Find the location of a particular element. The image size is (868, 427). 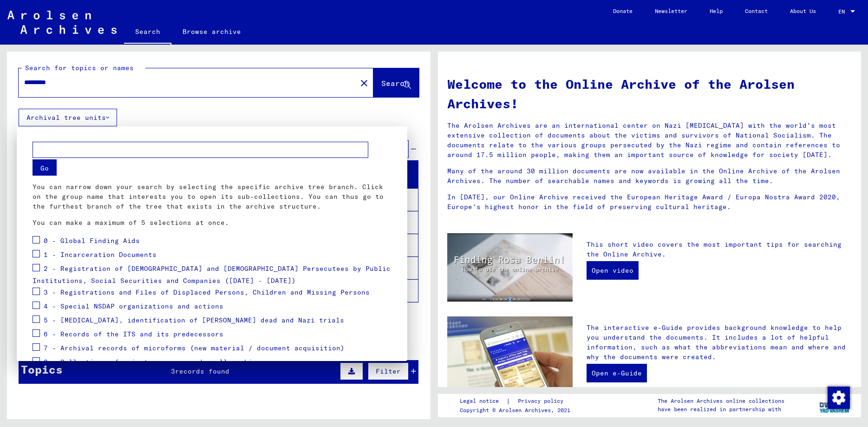

span: 6 - Records of the ITS and its predecessors is located at coordinates (134, 334).